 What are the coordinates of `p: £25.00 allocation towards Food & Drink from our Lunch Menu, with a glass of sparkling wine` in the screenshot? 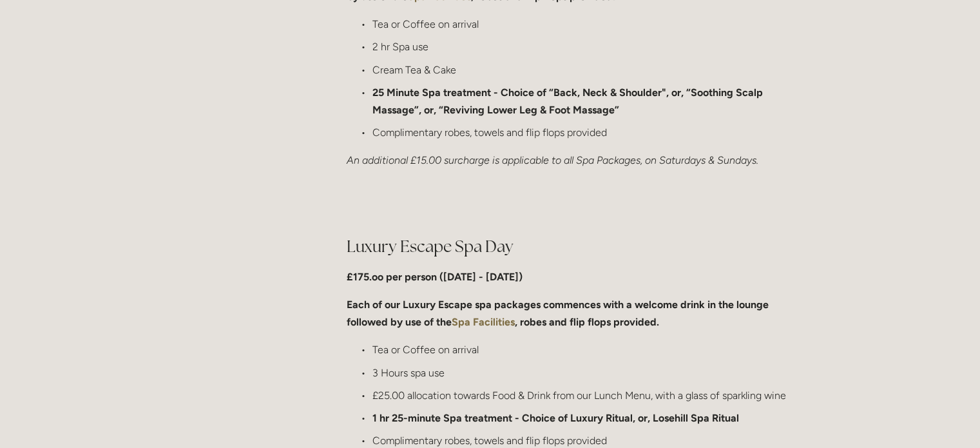 It's located at (585, 395).